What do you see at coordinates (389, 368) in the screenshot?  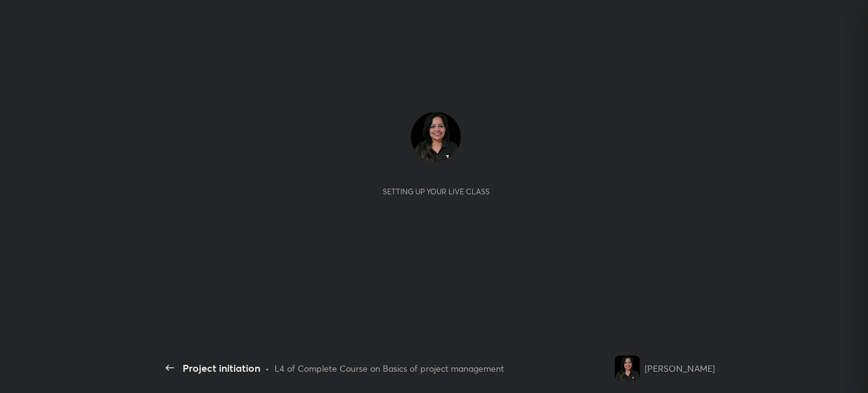 I see `div: L4 of Complete Course on Basics of project management` at bounding box center [389, 368].